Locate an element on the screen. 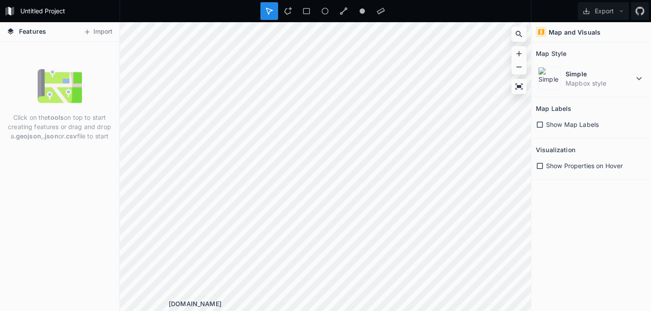 This screenshot has height=311, width=651. strong: .geojson is located at coordinates (27, 136).